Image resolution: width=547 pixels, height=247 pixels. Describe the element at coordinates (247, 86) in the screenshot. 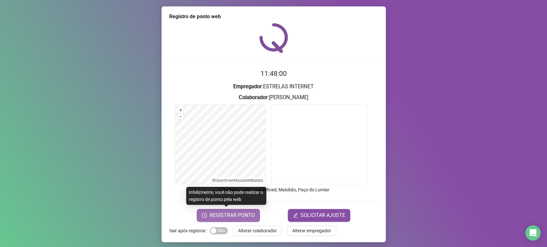

I see `strong: Empregador` at that location.